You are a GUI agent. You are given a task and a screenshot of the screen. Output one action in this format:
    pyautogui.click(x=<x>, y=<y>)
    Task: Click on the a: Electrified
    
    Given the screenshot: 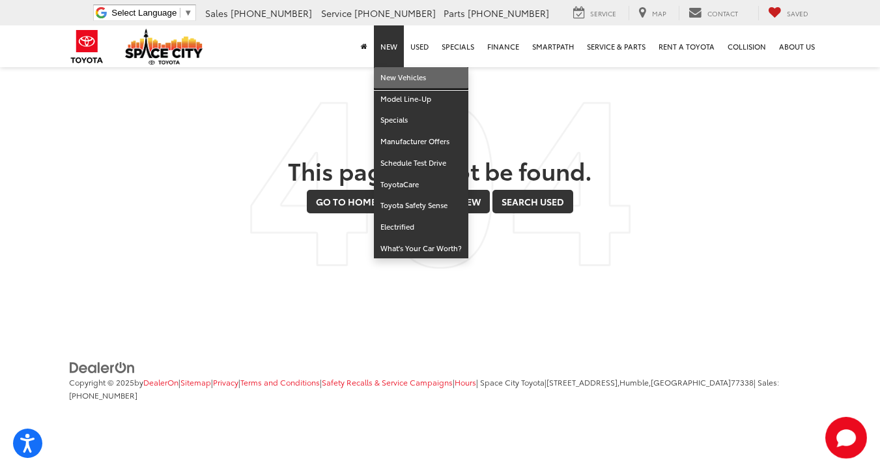 What is the action you would take?
    pyautogui.click(x=421, y=227)
    